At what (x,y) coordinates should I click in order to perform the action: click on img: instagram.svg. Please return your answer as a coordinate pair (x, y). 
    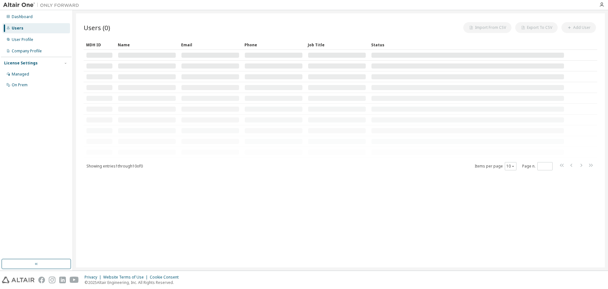
    Looking at the image, I should click on (52, 279).